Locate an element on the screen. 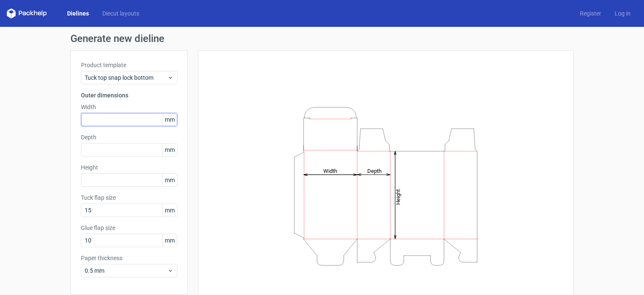 The width and height of the screenshot is (644, 295). a: Register is located at coordinates (591, 13).